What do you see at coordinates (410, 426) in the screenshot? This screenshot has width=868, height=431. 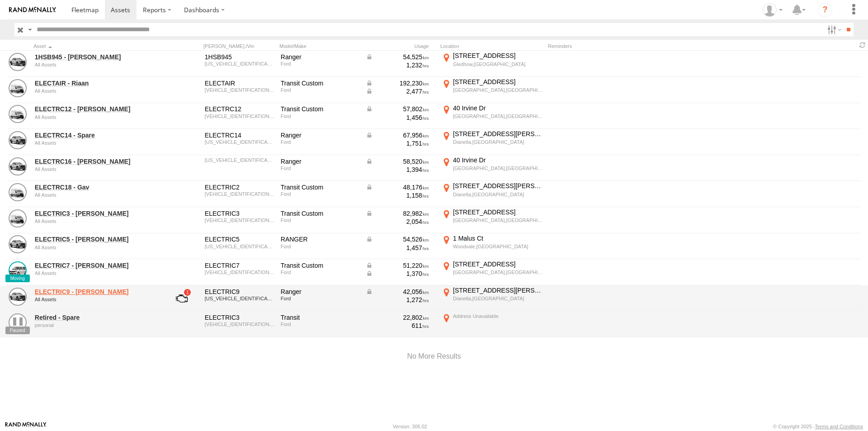 I see `div: Version: 305.02` at bounding box center [410, 426].